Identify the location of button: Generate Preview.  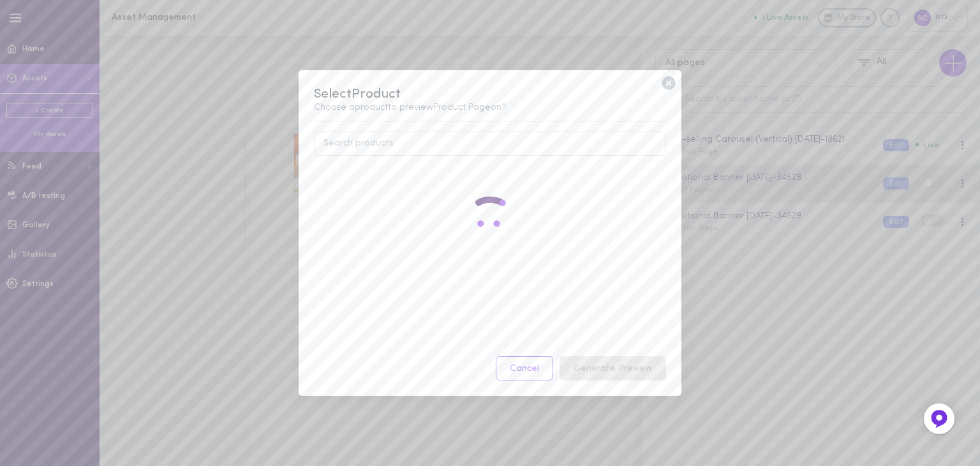
(612, 368).